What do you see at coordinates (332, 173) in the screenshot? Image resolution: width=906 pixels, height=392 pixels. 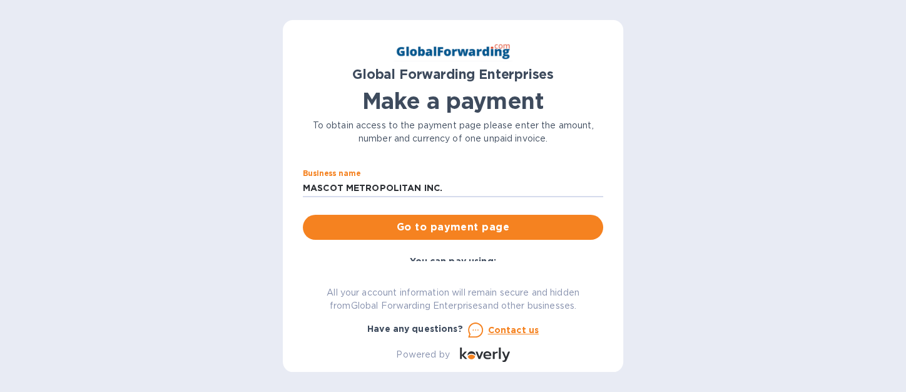 I see `label: Business name` at bounding box center [332, 173].